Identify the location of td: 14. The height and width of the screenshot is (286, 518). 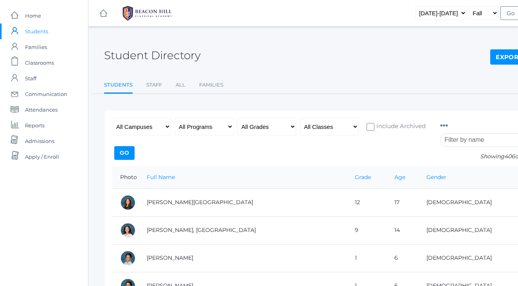
(402, 230).